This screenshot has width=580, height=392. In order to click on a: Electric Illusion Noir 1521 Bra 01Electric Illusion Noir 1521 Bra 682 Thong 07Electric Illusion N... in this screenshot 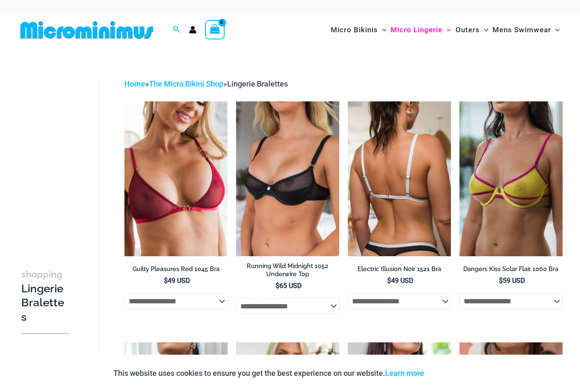, I will do `click(399, 179)`.